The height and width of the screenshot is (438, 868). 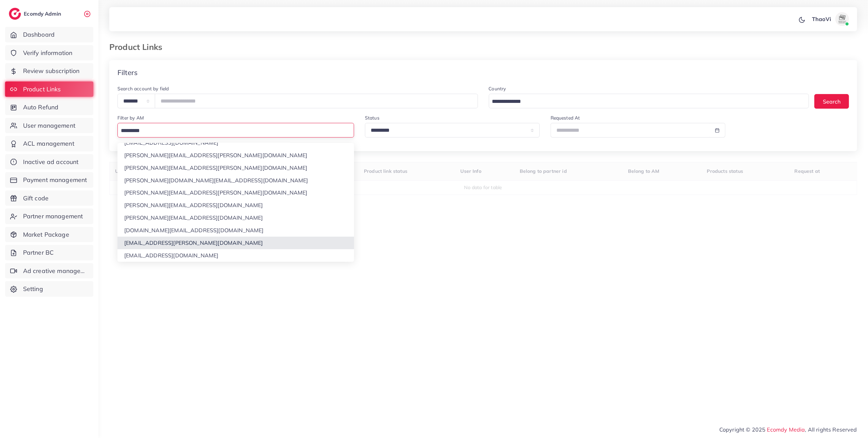 I want to click on label: Country, so click(x=497, y=89).